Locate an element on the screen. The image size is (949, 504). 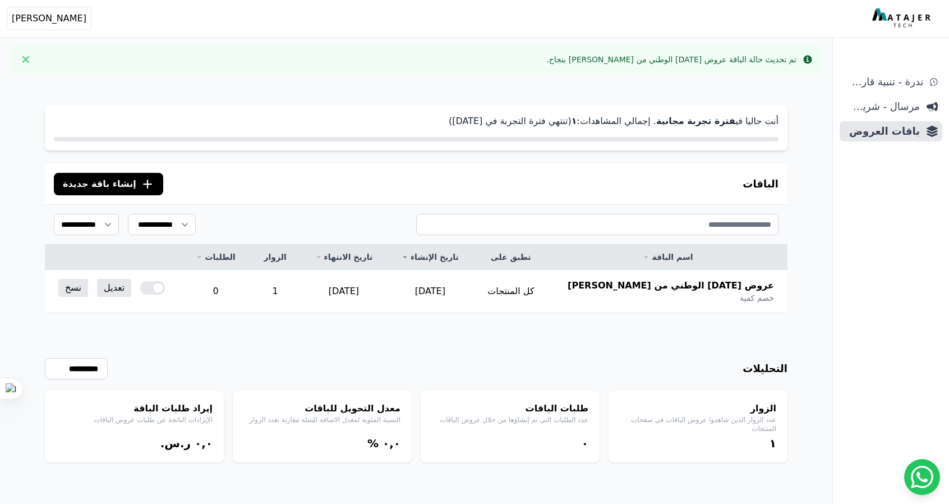
img: MatajerTech Logo is located at coordinates (903, 19).